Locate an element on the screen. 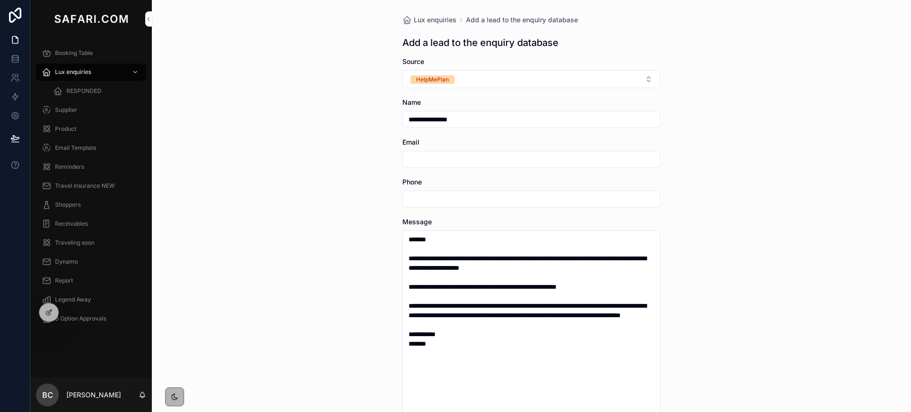  div: HelpMePlan is located at coordinates (432, 80).